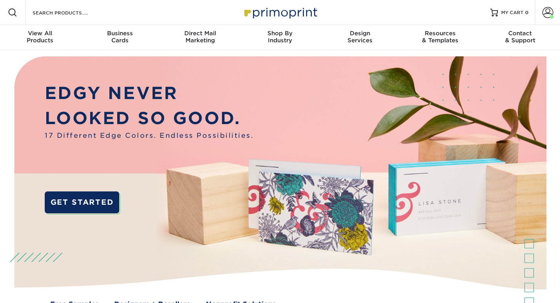 The image size is (560, 303). Describe the element at coordinates (440, 33) in the screenshot. I see `span: Resources` at that location.